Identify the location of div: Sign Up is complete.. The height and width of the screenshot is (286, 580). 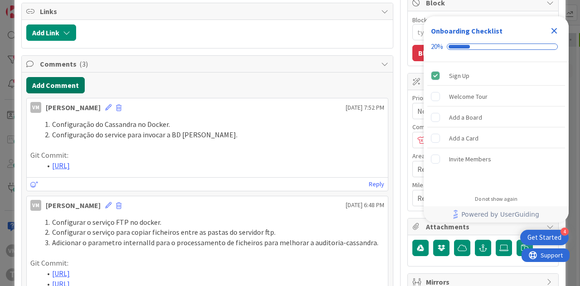
(496, 76).